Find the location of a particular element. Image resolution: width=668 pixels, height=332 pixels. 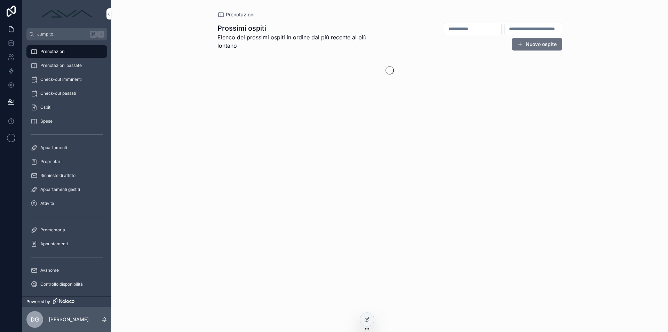

span: Check-out passati is located at coordinates (58, 93).